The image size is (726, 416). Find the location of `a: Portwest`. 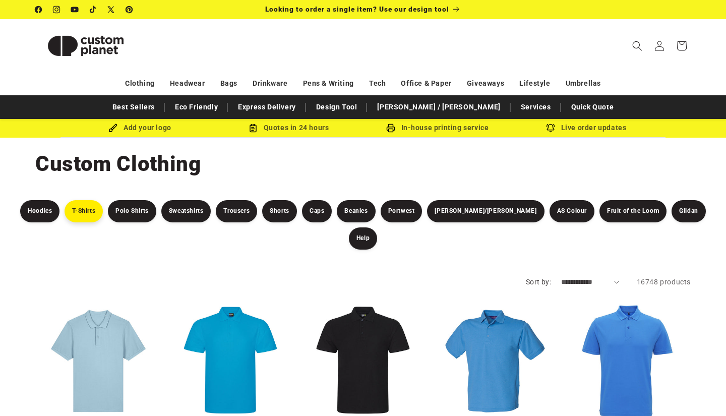

a: Portwest is located at coordinates (402, 211).